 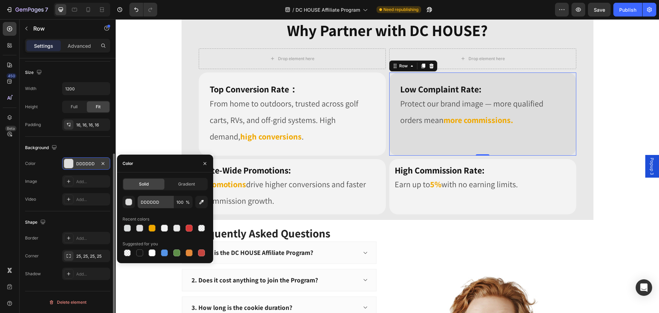 I want to click on div: Rich Text Editor. Editing area: main, so click(x=177, y=103).